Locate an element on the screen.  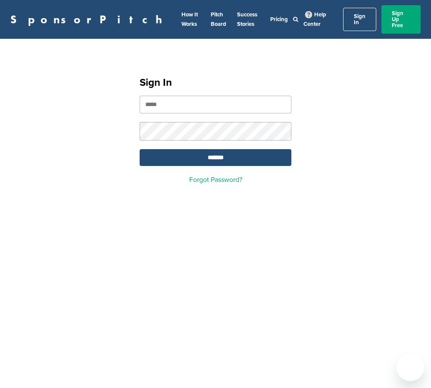
a: Sign In is located at coordinates (359, 19).